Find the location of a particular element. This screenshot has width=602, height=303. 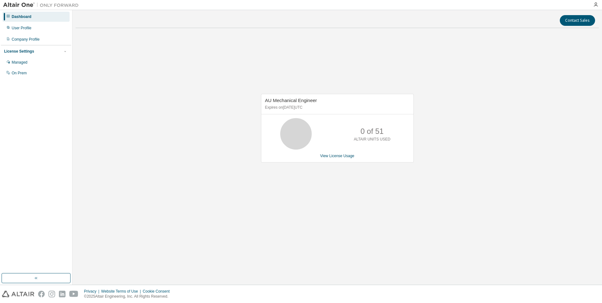

img: facebook.svg is located at coordinates (41, 294).